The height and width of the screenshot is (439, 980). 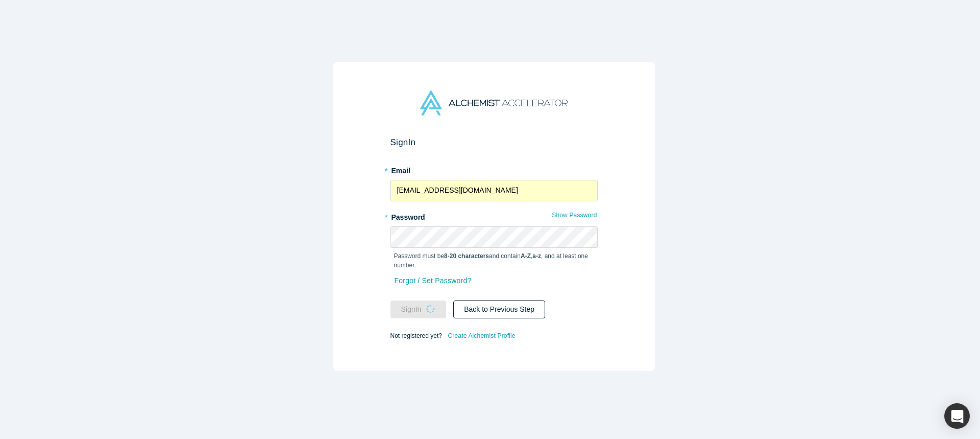 I want to click on span: Not registered yet?, so click(x=416, y=335).